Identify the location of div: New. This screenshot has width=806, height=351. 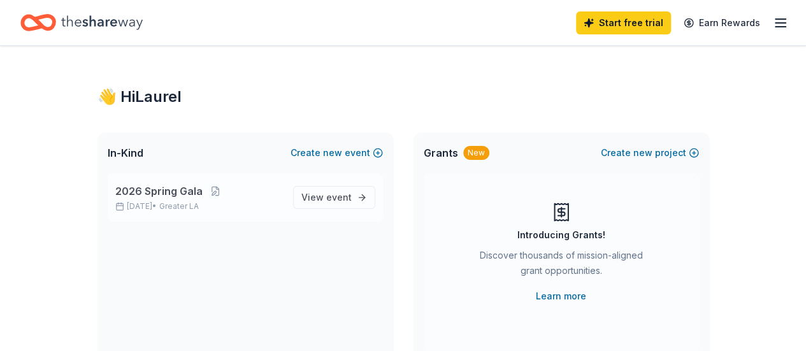
(476, 153).